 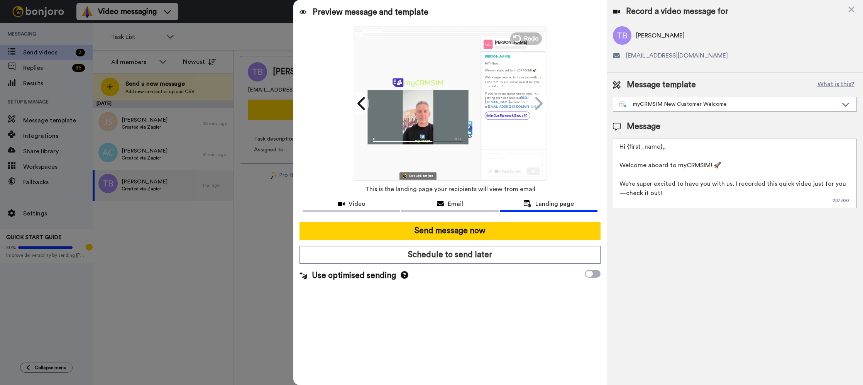 I want to click on span: Landing page, so click(x=554, y=204).